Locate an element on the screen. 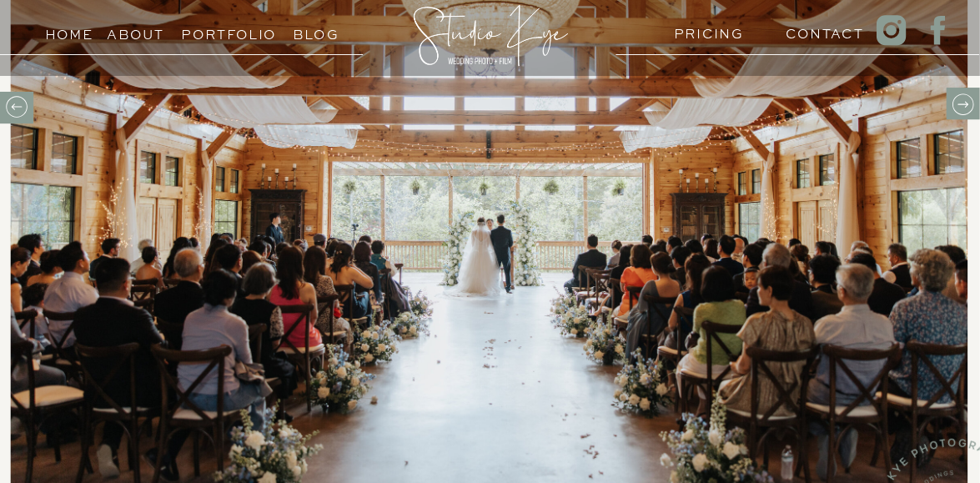 This screenshot has height=483, width=980. a: About is located at coordinates (135, 30).